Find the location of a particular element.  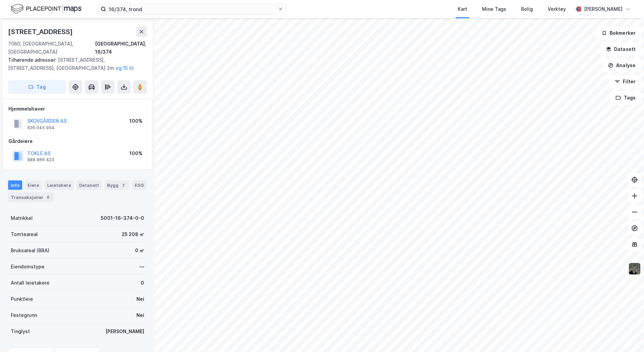

div: Info is located at coordinates (15, 185).